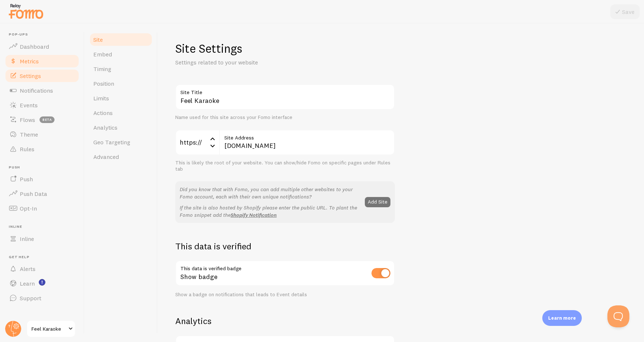  Describe the element at coordinates (42, 269) in the screenshot. I see `a: Alerts` at that location.